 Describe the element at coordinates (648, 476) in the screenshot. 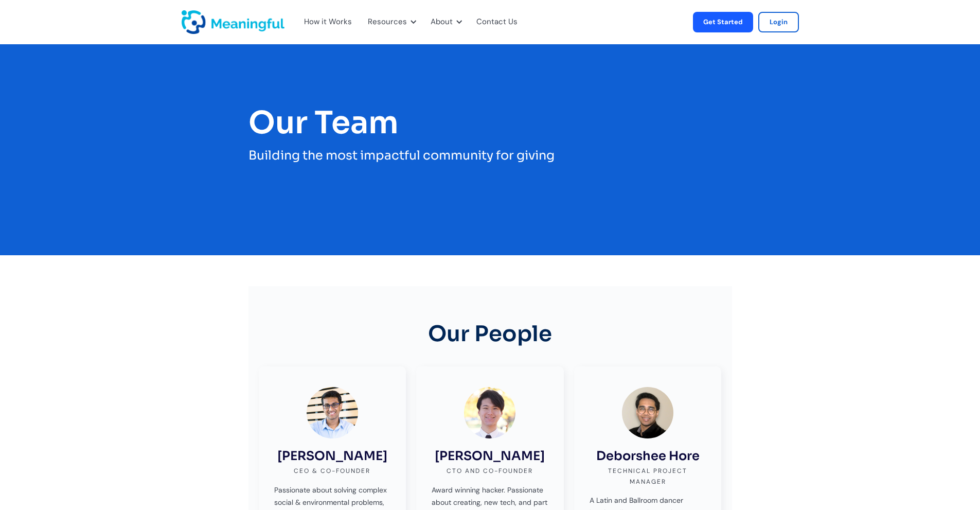

I see `div: Technical Project Manager` at that location.